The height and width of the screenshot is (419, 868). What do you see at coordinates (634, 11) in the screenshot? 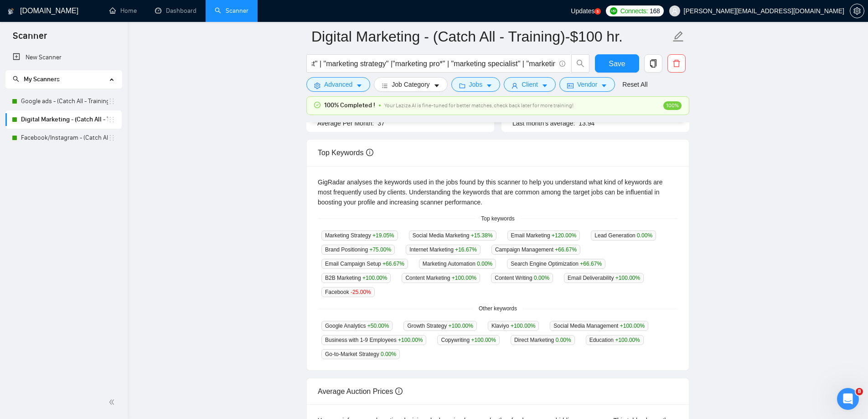
I see `span: Connects:` at bounding box center [634, 11].